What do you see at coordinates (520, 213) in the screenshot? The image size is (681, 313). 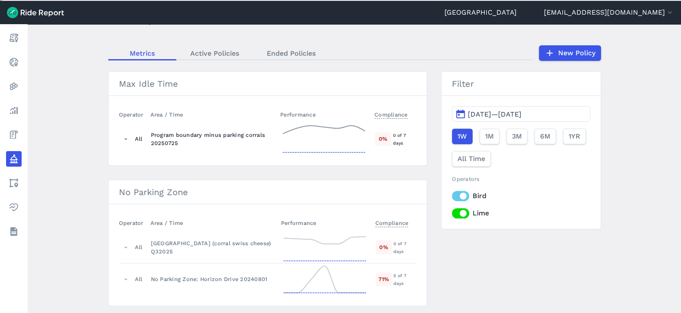 I see `label: Lime` at bounding box center [520, 213].